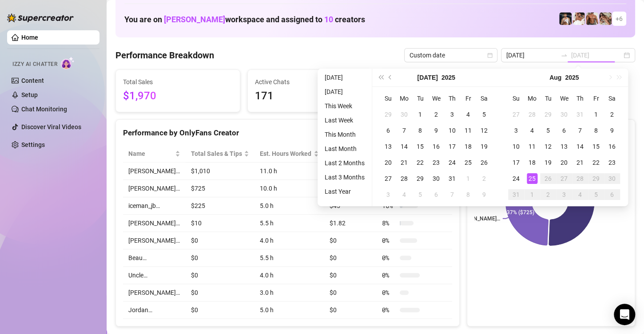 The height and width of the screenshot is (334, 644). Describe the element at coordinates (388, 163) in the screenshot. I see `td: 2025-07-20` at that location.